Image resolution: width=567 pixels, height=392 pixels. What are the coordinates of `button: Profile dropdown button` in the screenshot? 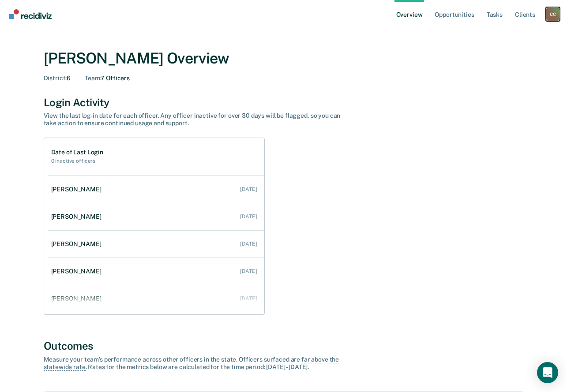 It's located at (553, 14).